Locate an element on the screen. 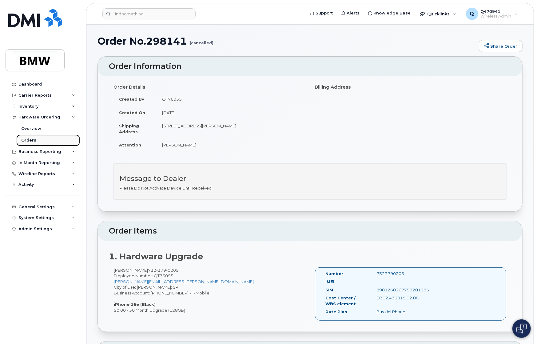  label: Number is located at coordinates (334, 273).